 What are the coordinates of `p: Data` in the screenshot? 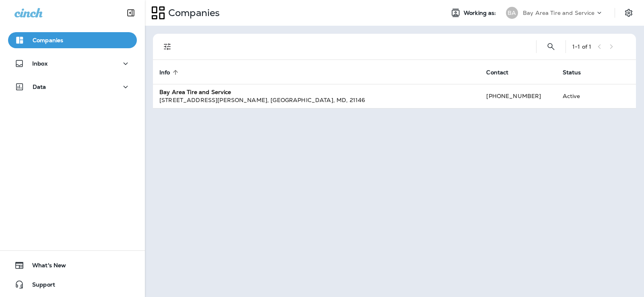 It's located at (40, 87).